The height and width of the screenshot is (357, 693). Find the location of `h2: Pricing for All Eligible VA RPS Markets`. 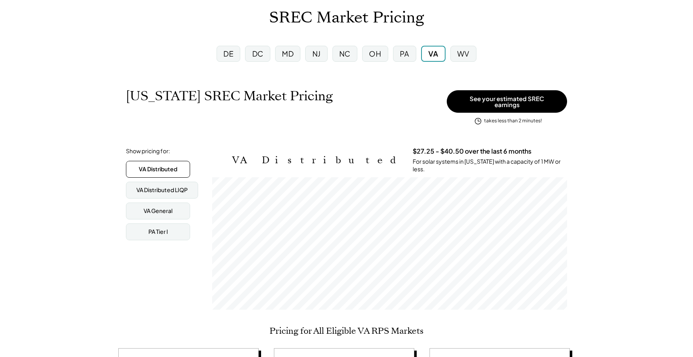

h2: Pricing for All Eligible VA RPS Markets is located at coordinates (346, 331).